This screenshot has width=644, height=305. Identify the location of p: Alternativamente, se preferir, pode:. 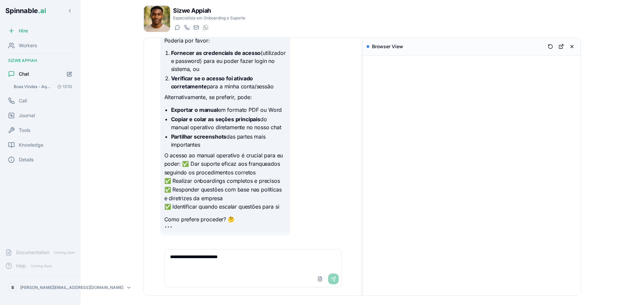
(226, 97).